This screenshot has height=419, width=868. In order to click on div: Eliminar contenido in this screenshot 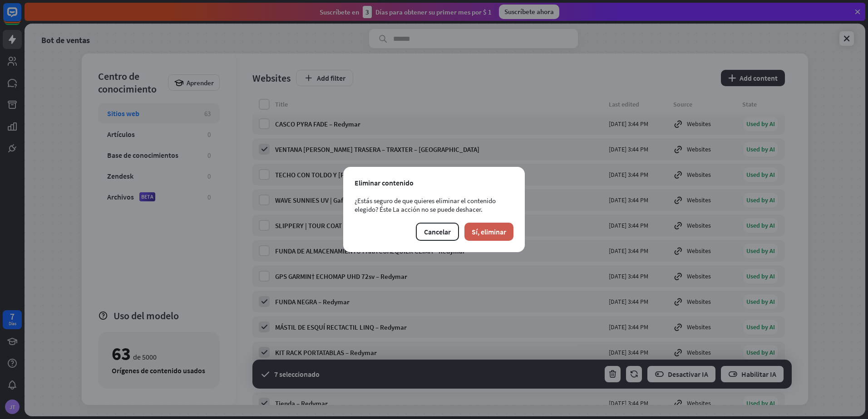, I will do `click(434, 183)`.